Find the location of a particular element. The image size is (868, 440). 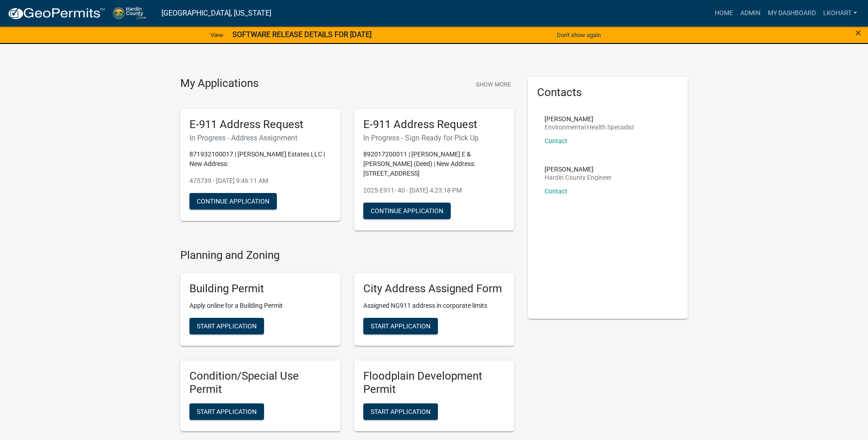

p: Assigned NG911 address in corporate limits is located at coordinates (434, 306).